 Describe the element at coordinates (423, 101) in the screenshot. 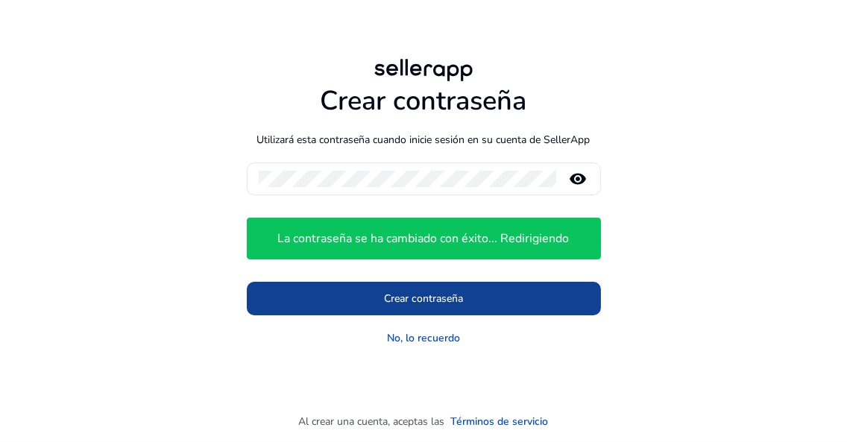

I see `h1: Crear contraseña` at that location.